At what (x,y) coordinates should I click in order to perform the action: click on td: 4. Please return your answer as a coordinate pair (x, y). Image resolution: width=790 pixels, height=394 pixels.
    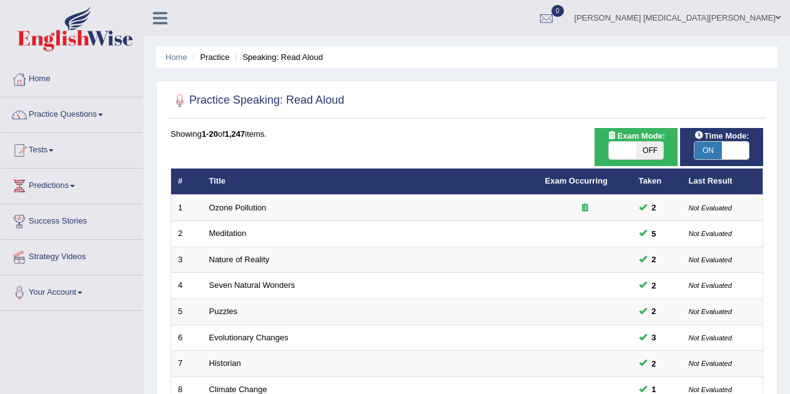
    Looking at the image, I should click on (187, 286).